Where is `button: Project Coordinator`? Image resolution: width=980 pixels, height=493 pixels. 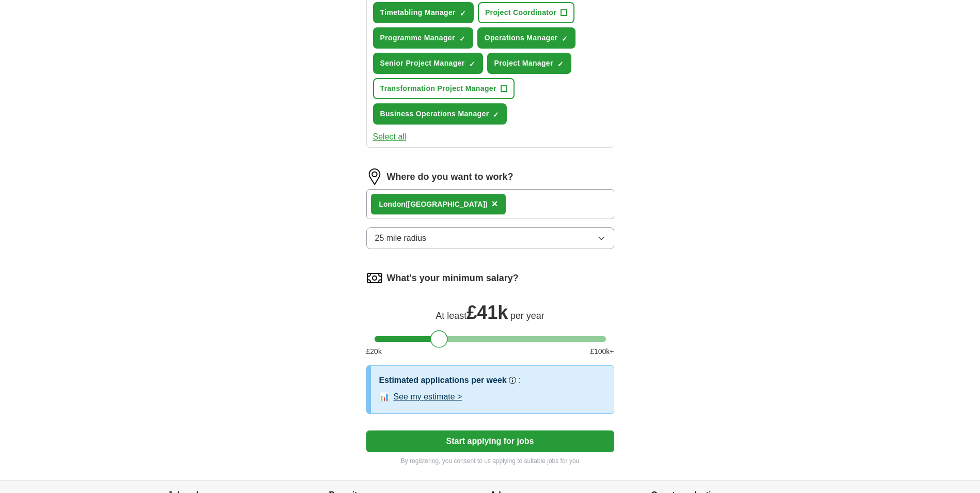
button: Project Coordinator is located at coordinates (526, 12).